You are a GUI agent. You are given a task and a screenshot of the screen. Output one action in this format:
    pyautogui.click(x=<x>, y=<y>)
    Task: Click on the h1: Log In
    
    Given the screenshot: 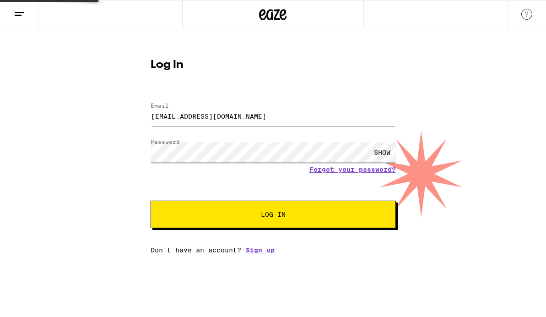 What is the action you would take?
    pyautogui.click(x=273, y=65)
    